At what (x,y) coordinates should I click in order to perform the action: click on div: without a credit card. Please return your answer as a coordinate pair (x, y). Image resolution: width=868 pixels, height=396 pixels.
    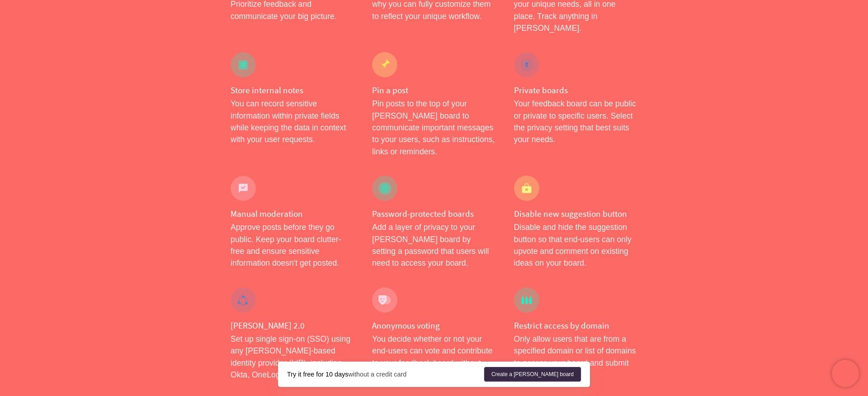
    Looking at the image, I should click on (386, 375).